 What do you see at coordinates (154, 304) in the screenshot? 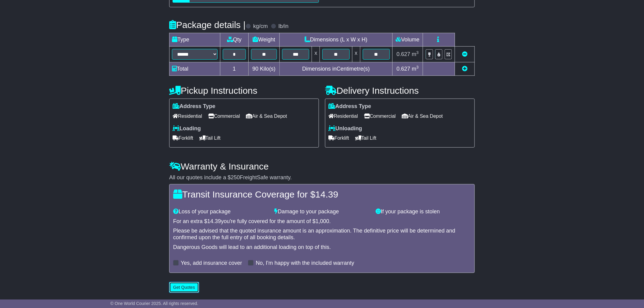
I see `span: © One World Courier 2025. All rights reserved.` at bounding box center [154, 304].